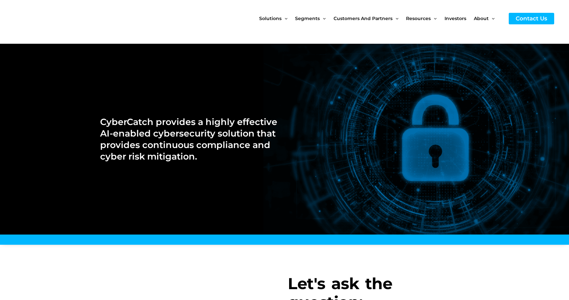  Describe the element at coordinates (456, 18) in the screenshot. I see `span: Investors` at that location.